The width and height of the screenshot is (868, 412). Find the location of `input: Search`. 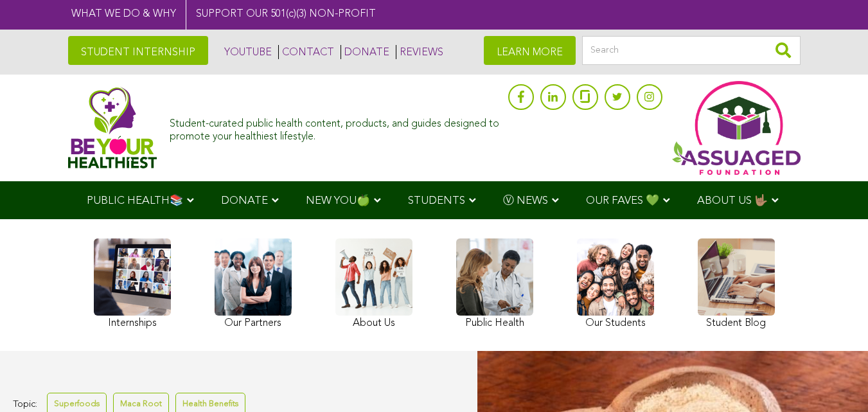

input: Search is located at coordinates (691, 50).